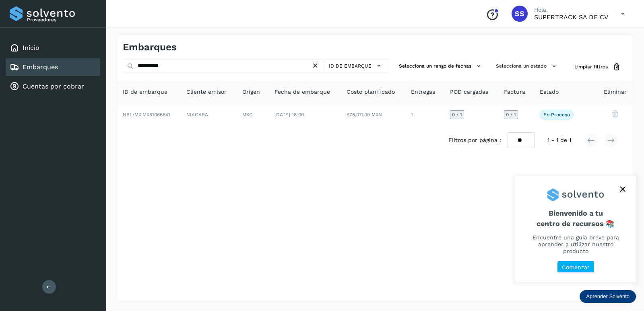 The height and width of the screenshot is (311, 644). I want to click on button: Selecciona un estado, so click(527, 66).